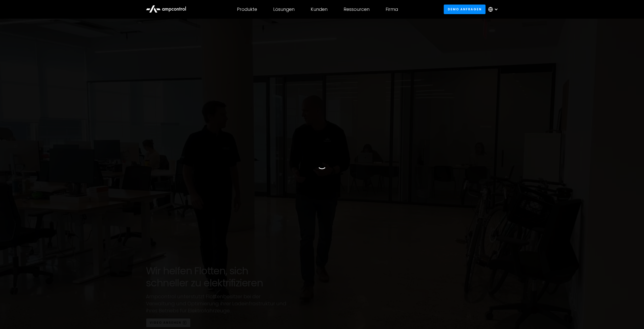  What do you see at coordinates (319, 9) in the screenshot?
I see `div: Kunden` at bounding box center [319, 9].